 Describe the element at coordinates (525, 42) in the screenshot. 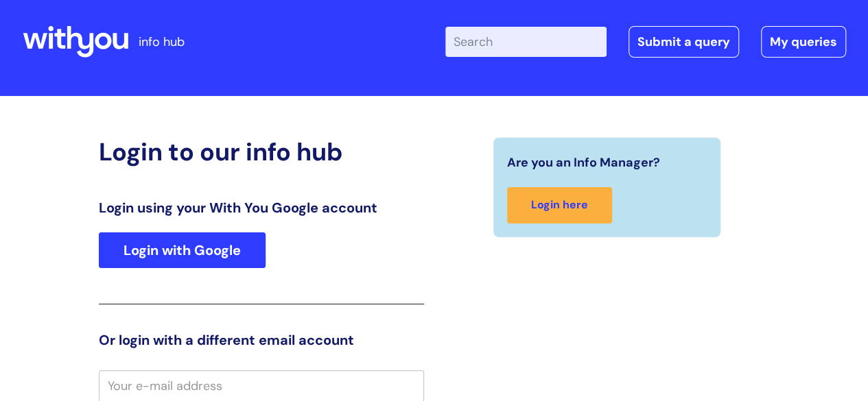

I see `input: Search` at that location.